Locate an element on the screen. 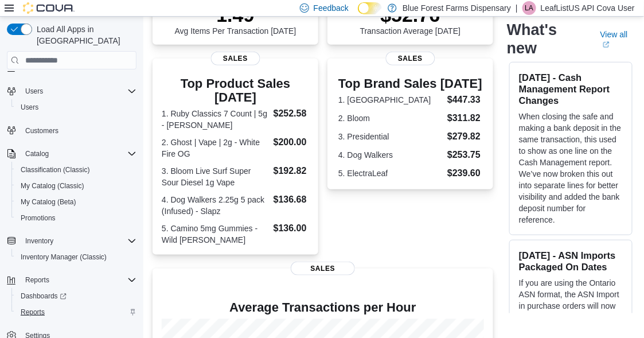  dd: $136.00 is located at coordinates (291, 228).